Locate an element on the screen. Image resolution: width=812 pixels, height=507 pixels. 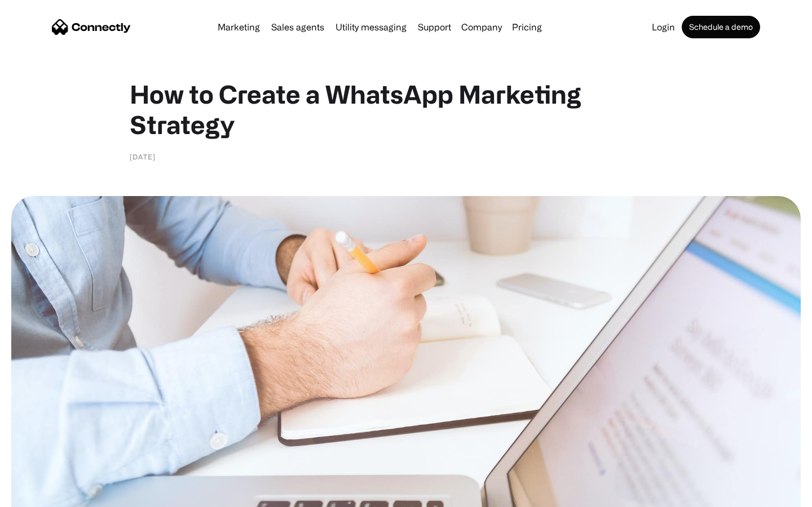
ul: Language list is located at coordinates (45, 495).